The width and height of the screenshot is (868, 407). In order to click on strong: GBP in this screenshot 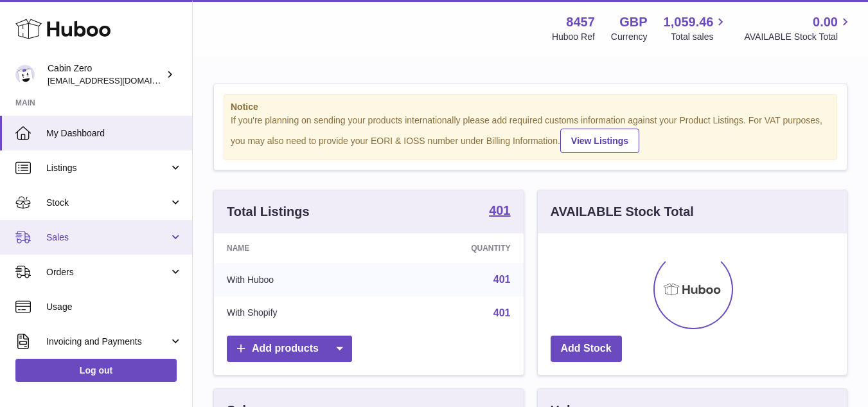, I will do `click(633, 22)`.